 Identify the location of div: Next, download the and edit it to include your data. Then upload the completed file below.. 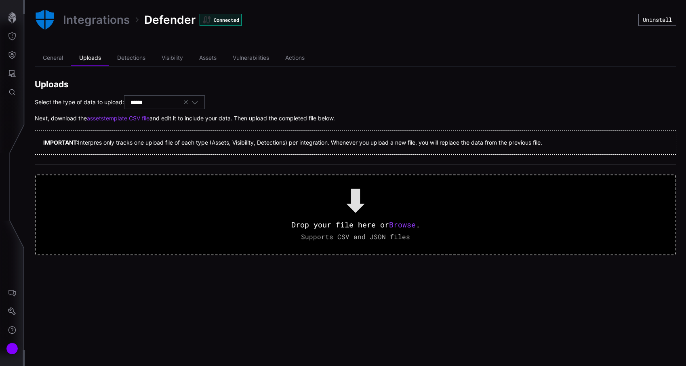
(355, 118).